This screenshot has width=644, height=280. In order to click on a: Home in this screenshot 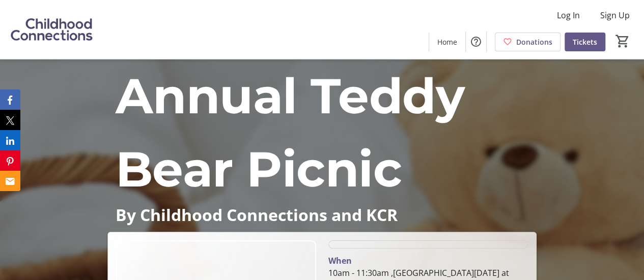, I will do `click(447, 41)`.